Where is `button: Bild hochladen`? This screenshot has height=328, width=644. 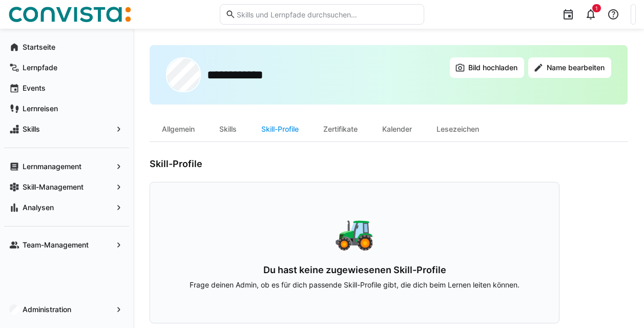 button: Bild hochladen is located at coordinates (487, 68).